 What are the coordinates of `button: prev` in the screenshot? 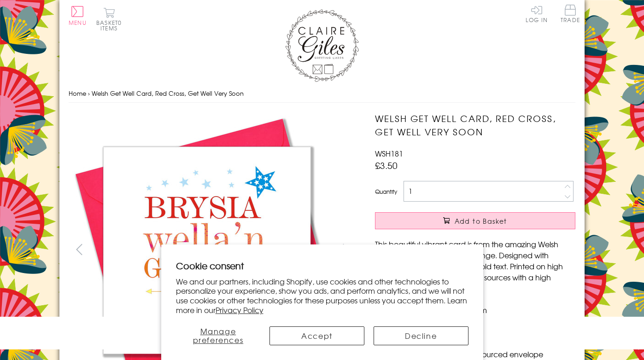 It's located at (79, 249).